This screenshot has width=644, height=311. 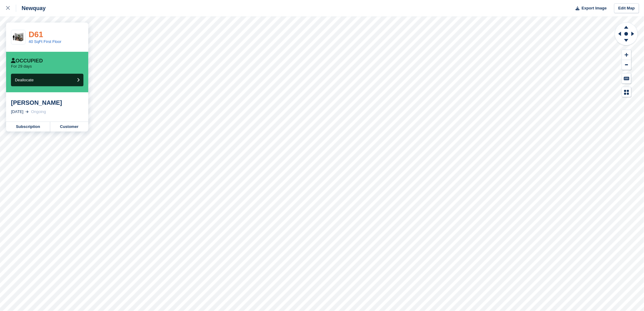 I want to click on button: Map Legend, so click(x=626, y=92).